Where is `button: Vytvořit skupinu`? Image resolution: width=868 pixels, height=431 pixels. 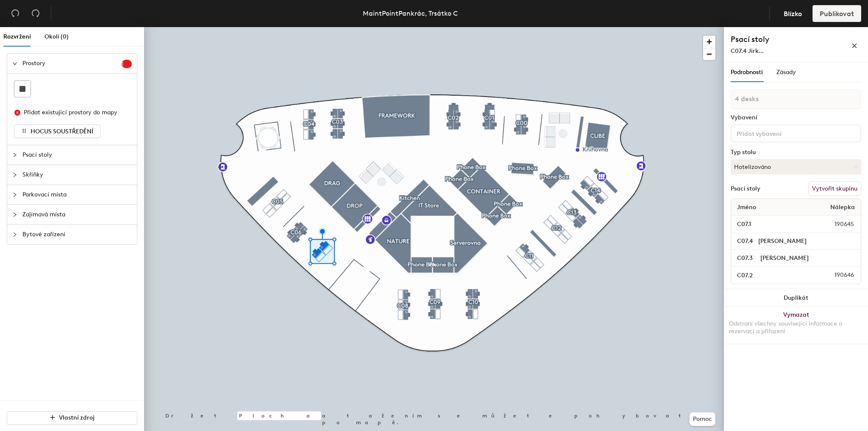
button: Vytvořit skupinu is located at coordinates (834, 188).